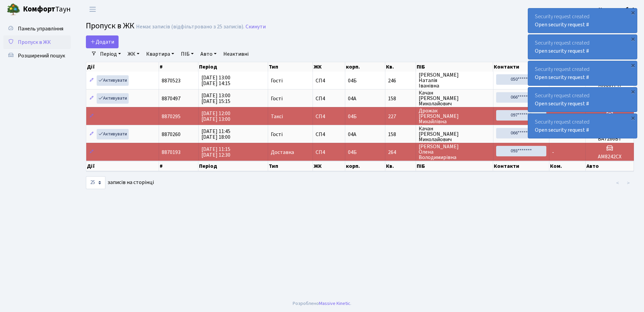 This screenshot has width=644, height=312. Describe the element at coordinates (610, 156) in the screenshot. I see `h5: АМ8242СХ` at that location.